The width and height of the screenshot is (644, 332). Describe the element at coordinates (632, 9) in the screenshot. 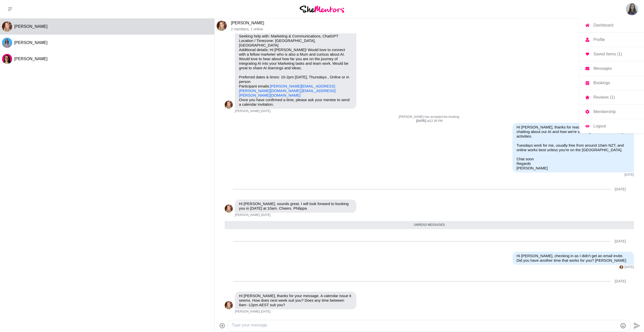

I see `img: Alison Renwick` at that location.